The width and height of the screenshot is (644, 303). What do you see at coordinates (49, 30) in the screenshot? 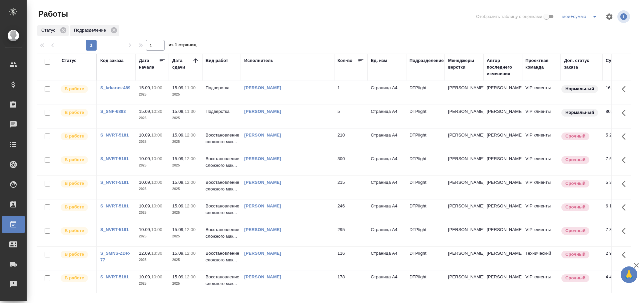
I see `p: Статус` at bounding box center [49, 30].